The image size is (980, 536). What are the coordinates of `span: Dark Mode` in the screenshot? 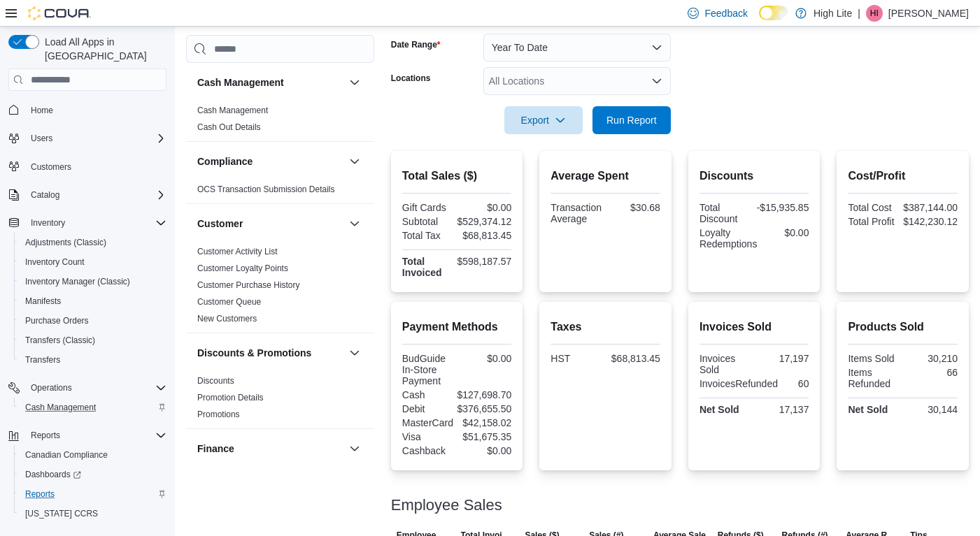 It's located at (760, 21).